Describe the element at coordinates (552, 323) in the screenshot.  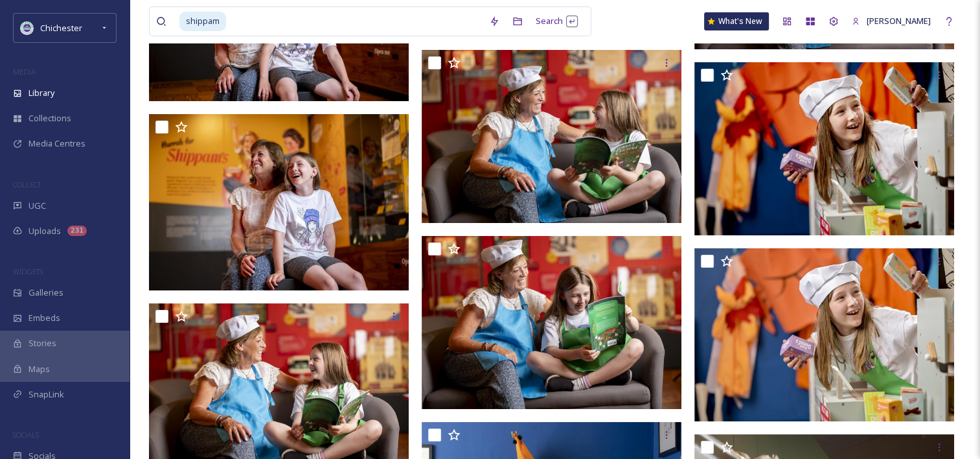
I see `img: ext_1752263845.382489_pbt@btinternet.com-Shippams-B000415a.jpg` at that location.